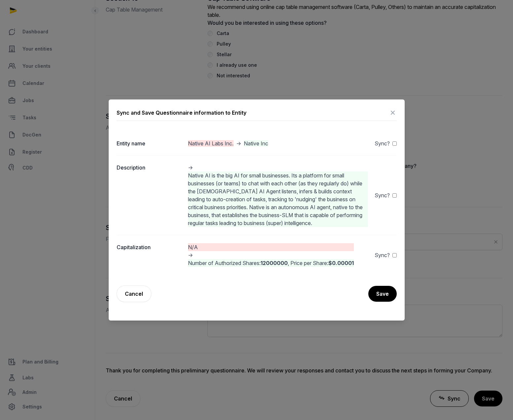  I want to click on div: Number of Authorized Shares: , Price per Share:, so click(271, 263).